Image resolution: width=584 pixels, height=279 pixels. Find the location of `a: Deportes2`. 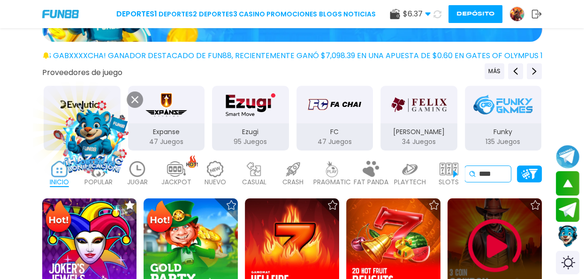

a: Deportes2 is located at coordinates (178, 14).